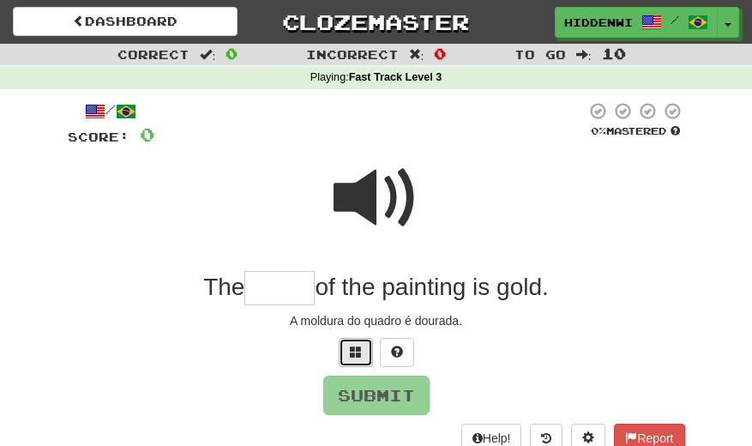  I want to click on span: Correct, so click(153, 54).